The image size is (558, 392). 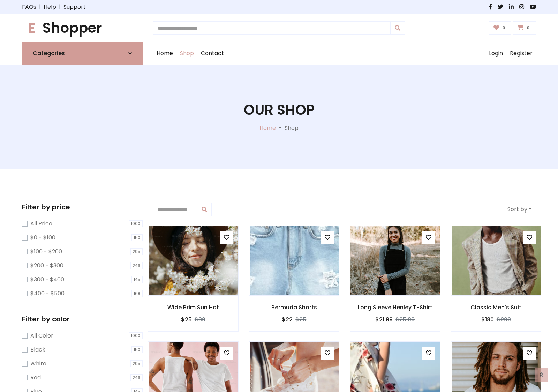 What do you see at coordinates (83, 28) in the screenshot?
I see `a: EShopper` at bounding box center [83, 28].